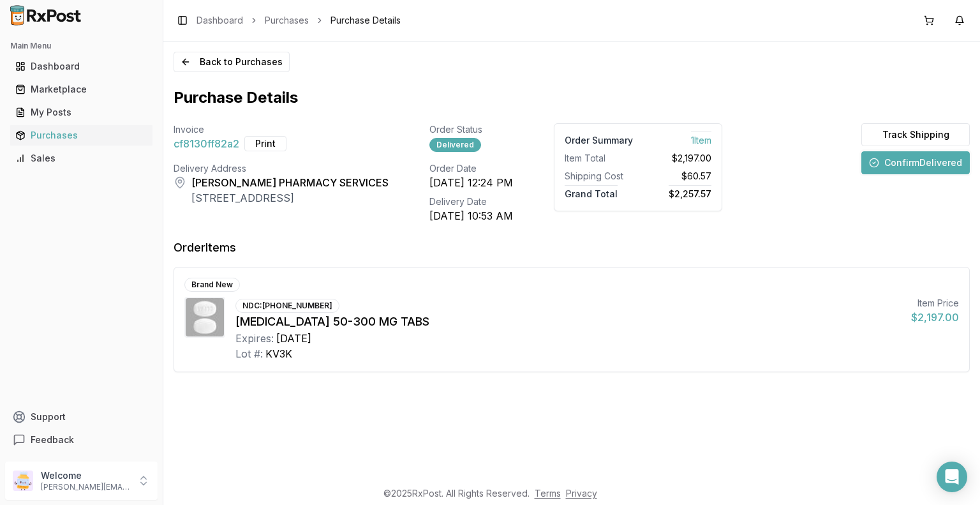 Image resolution: width=980 pixels, height=505 pixels. I want to click on button: Print, so click(266, 144).